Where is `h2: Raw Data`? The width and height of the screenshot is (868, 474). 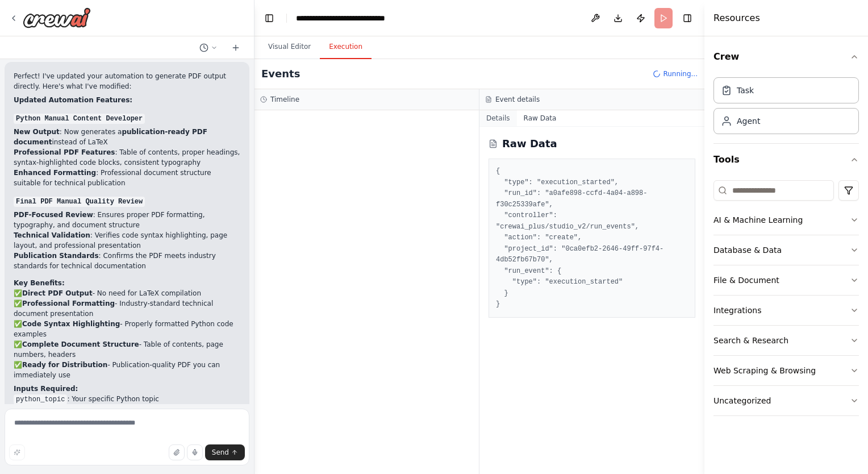
h2: Raw Data is located at coordinates (529, 144).